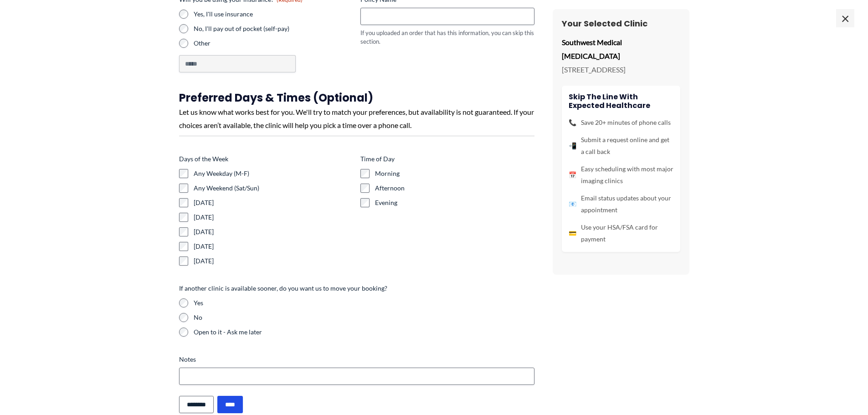  What do you see at coordinates (283, 288) in the screenshot?
I see `legend: If another clinic is available sooner, do you want us to move your booking?` at bounding box center [283, 288].